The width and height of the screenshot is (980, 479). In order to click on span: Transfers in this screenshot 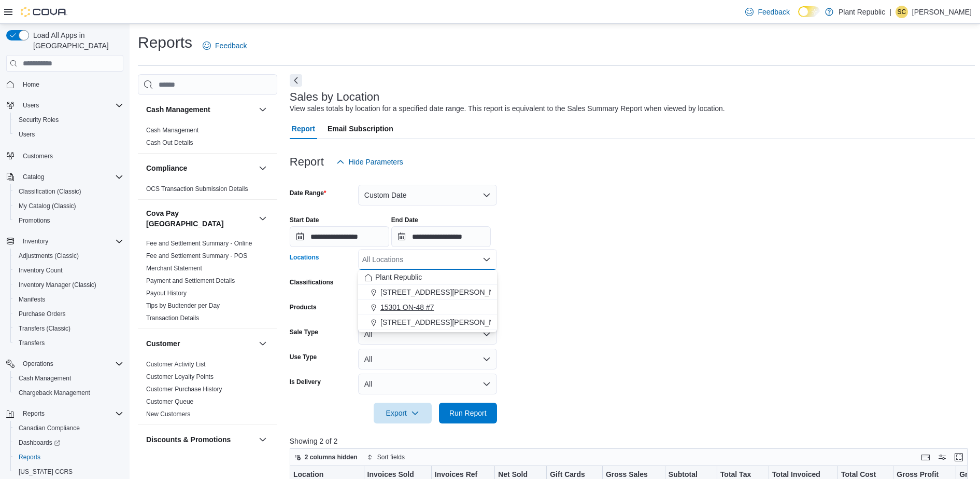, I will do `click(69, 343)`.